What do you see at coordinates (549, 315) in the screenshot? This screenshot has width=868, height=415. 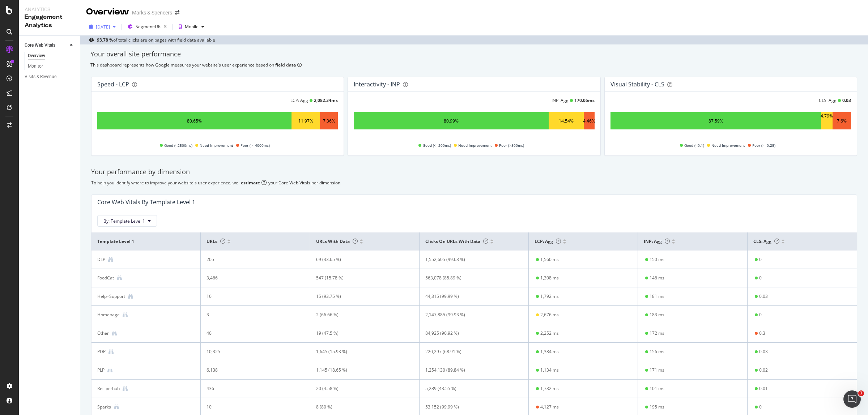 I see `div: 2,676 ms` at bounding box center [549, 315].